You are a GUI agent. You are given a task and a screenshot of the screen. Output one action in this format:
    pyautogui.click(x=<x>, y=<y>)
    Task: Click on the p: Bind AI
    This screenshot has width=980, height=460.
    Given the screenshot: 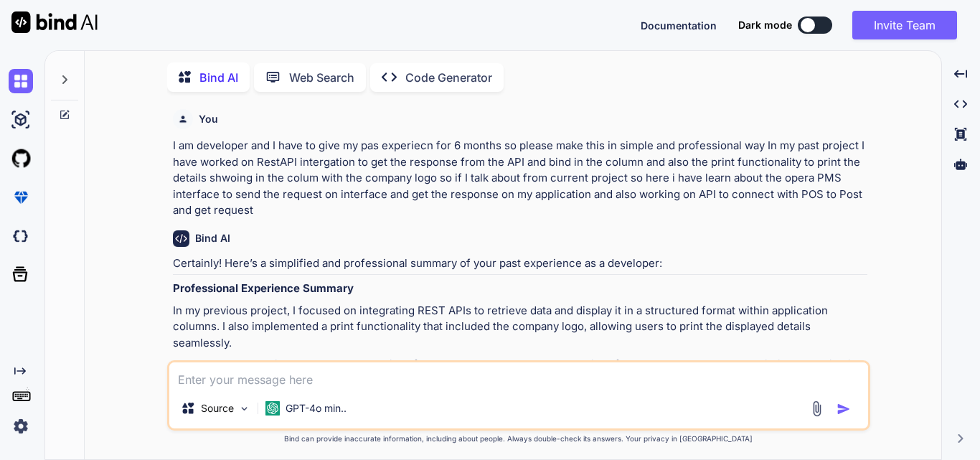 What is the action you would take?
    pyautogui.click(x=219, y=78)
    